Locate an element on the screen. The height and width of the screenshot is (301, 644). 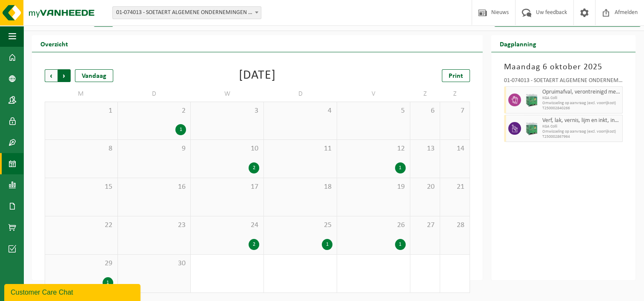
span: 25 is located at coordinates (300, 225).